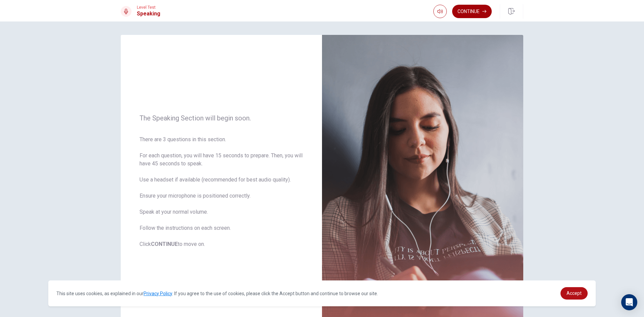 The width and height of the screenshot is (644, 317). I want to click on a: Privacy Policy, so click(157, 294).